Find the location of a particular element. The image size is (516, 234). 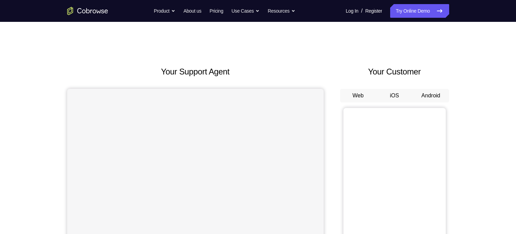

button: Android is located at coordinates (431, 96).